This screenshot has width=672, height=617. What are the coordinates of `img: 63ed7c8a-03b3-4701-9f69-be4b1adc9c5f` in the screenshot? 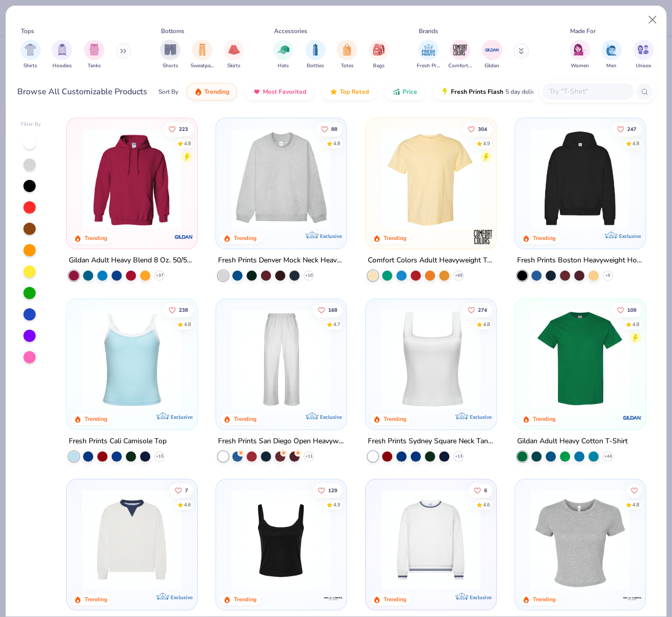 It's located at (540, 359).